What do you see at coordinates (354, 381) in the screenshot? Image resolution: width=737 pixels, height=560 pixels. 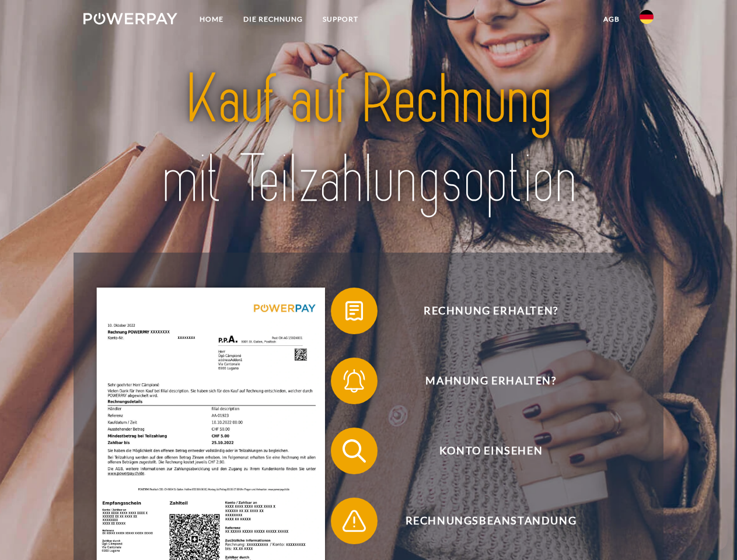 I see `img: qb_bell.svg` at bounding box center [354, 381].